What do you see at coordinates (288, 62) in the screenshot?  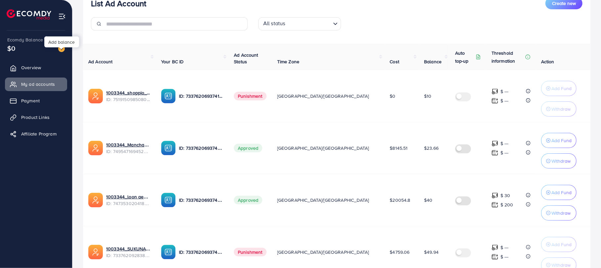 I see `span: Time Zone` at bounding box center [288, 62].